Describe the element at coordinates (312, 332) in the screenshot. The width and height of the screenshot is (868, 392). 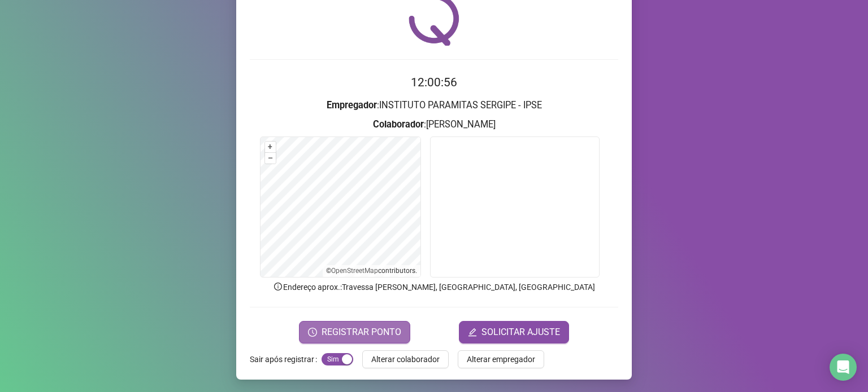
I see `span: clock-circle` at that location.